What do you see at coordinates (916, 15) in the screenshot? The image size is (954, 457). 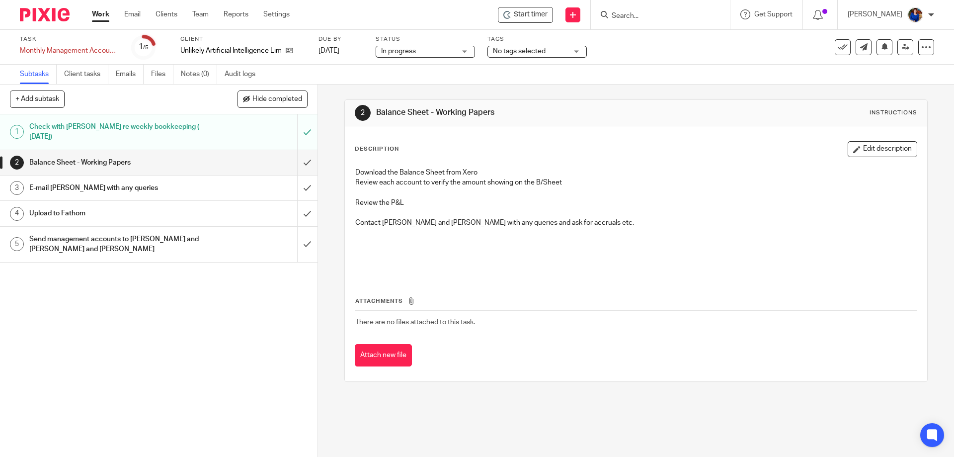 I see `img: Nicole.jpeg` at bounding box center [916, 15].